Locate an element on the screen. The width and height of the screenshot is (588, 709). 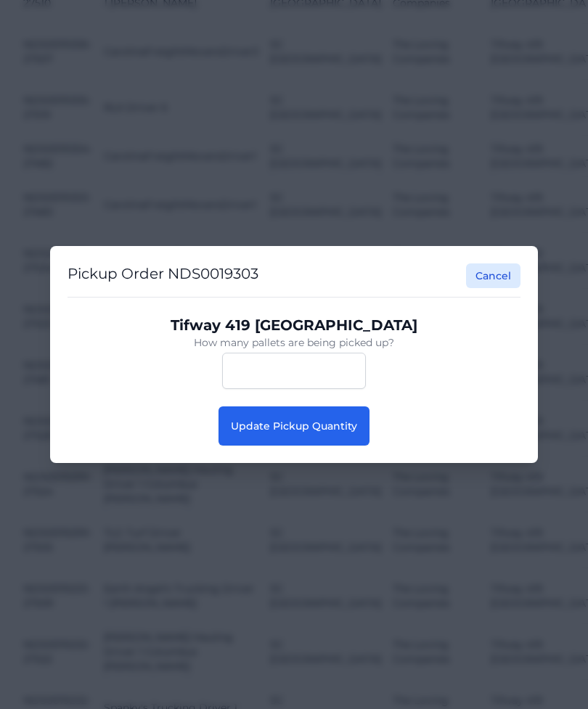
p: How many pallets are being picked up? is located at coordinates (294, 343).